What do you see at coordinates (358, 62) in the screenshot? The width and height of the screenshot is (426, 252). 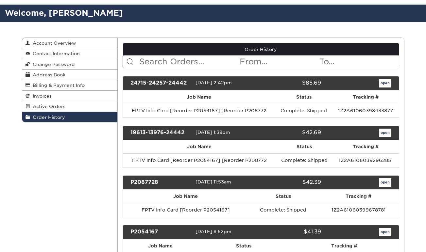 I see `input: To...` at bounding box center [358, 62].